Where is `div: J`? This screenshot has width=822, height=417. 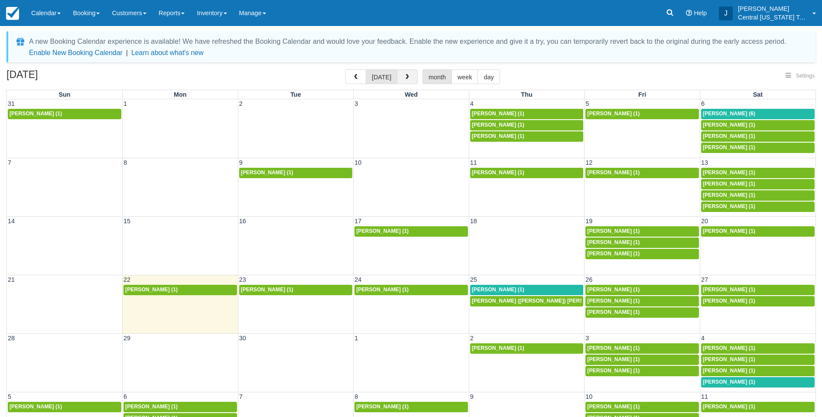 div: J is located at coordinates (726, 13).